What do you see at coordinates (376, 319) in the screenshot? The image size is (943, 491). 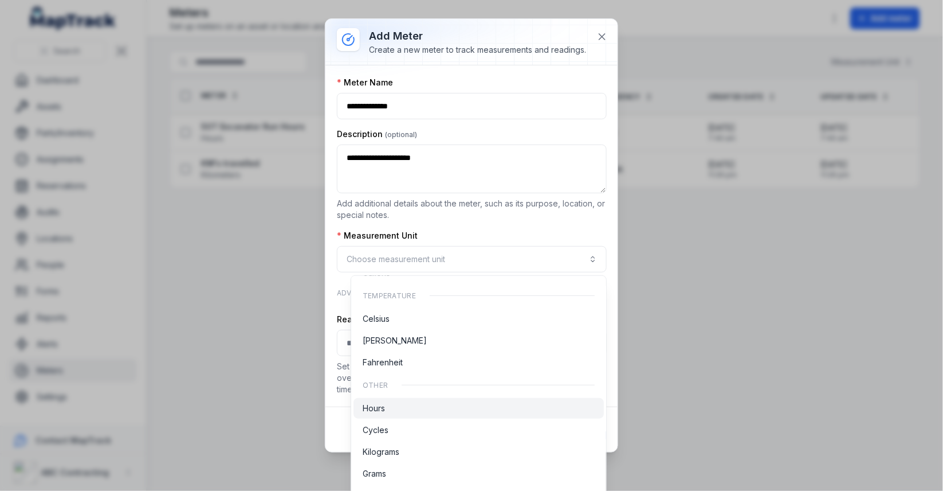 I see `span: Celsius` at bounding box center [376, 319].